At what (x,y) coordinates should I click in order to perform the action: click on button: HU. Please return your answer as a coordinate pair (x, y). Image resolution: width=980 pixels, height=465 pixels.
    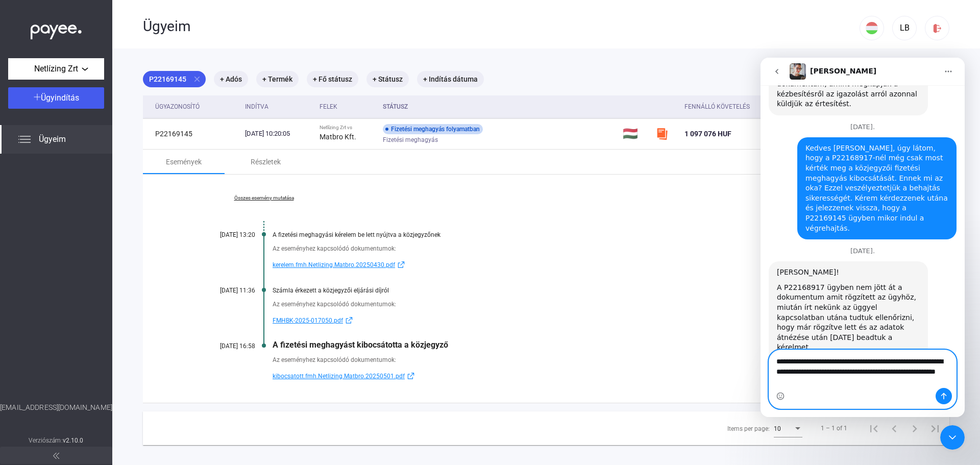
    Looking at the image, I should click on (872, 28).